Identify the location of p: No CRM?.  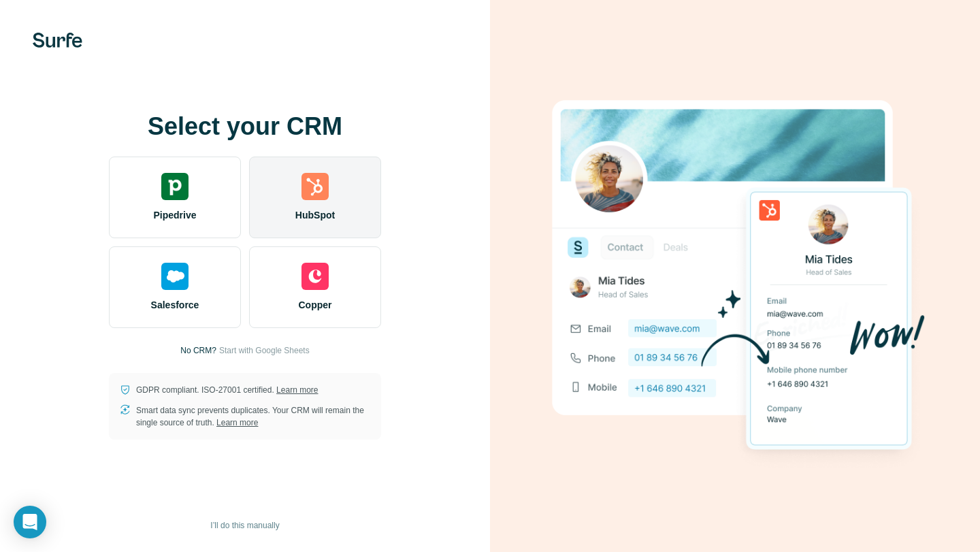
(198, 350).